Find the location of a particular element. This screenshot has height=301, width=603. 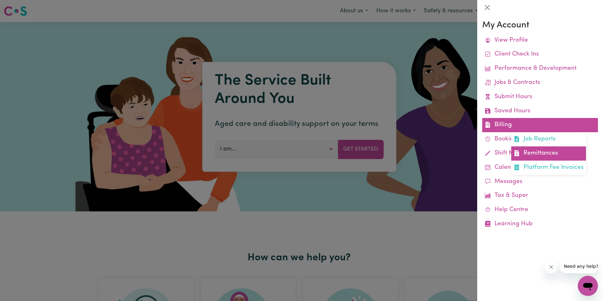

a: Submit Hours is located at coordinates (540, 97).